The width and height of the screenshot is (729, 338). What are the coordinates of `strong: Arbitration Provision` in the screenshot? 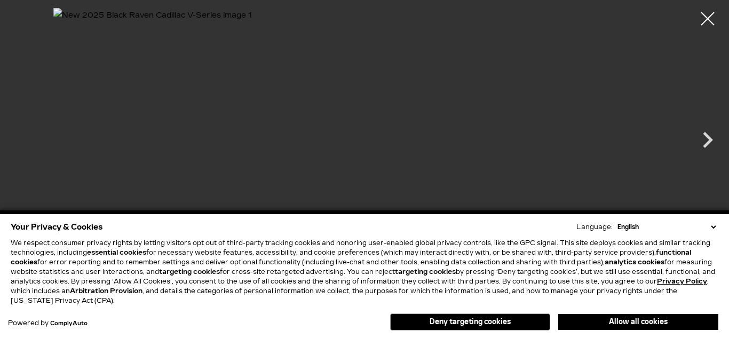 It's located at (106, 291).